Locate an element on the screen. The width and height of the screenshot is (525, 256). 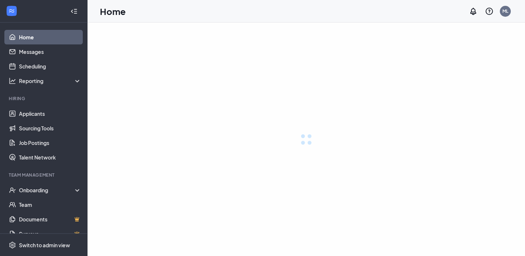
a: Team is located at coordinates (50, 205).